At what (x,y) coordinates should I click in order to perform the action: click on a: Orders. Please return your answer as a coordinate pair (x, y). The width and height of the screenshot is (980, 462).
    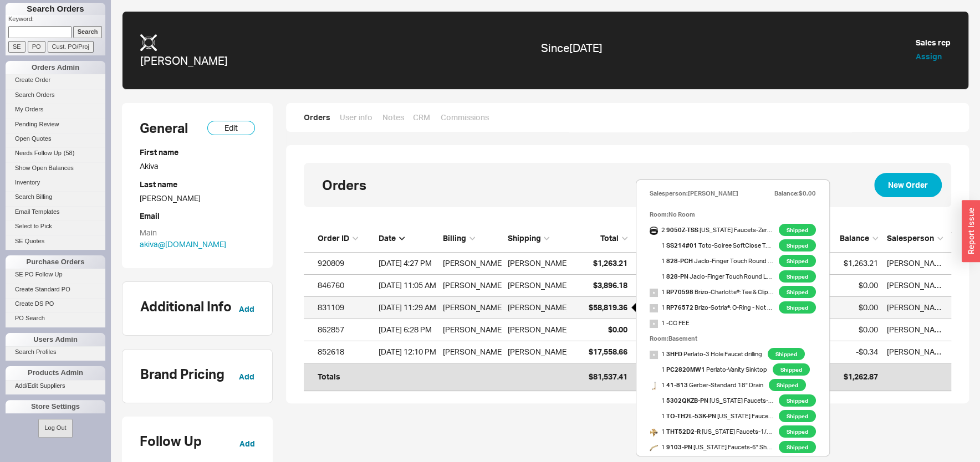
    Looking at the image, I should click on (317, 117).